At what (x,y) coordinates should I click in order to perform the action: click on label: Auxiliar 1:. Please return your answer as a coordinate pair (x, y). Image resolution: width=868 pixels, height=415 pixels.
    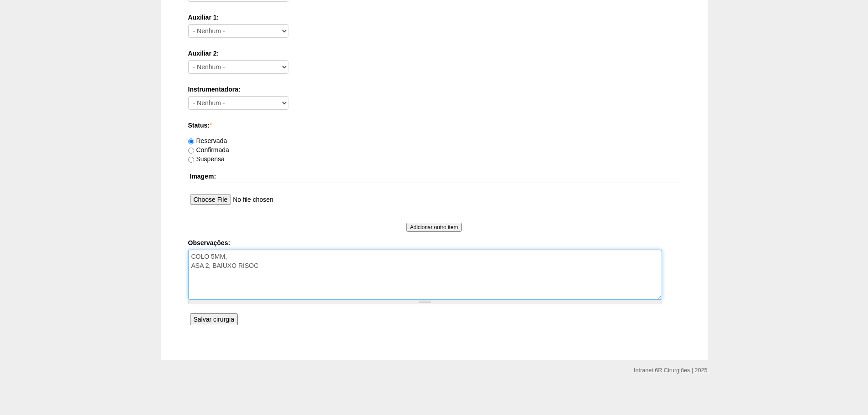
    Looking at the image, I should click on (434, 17).